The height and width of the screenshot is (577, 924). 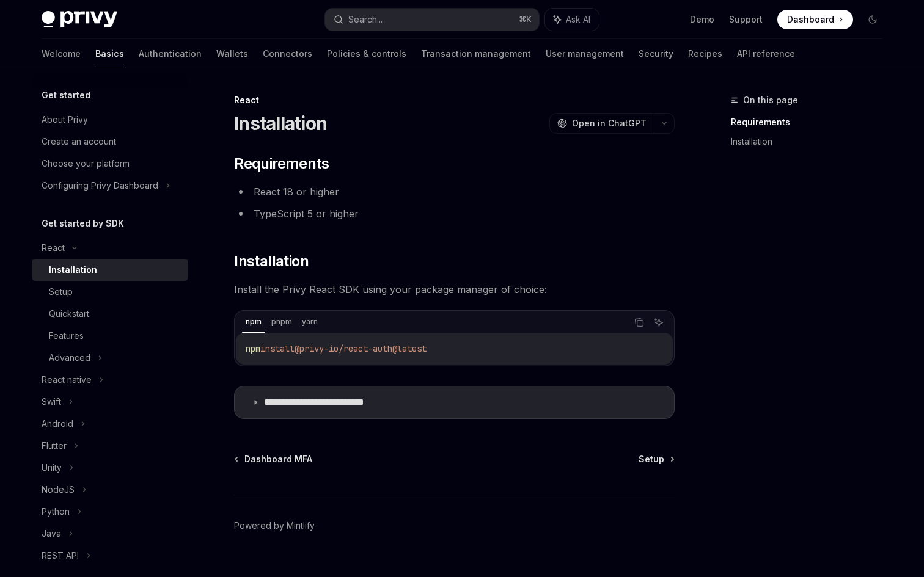 I want to click on a: Create an account, so click(x=110, y=142).